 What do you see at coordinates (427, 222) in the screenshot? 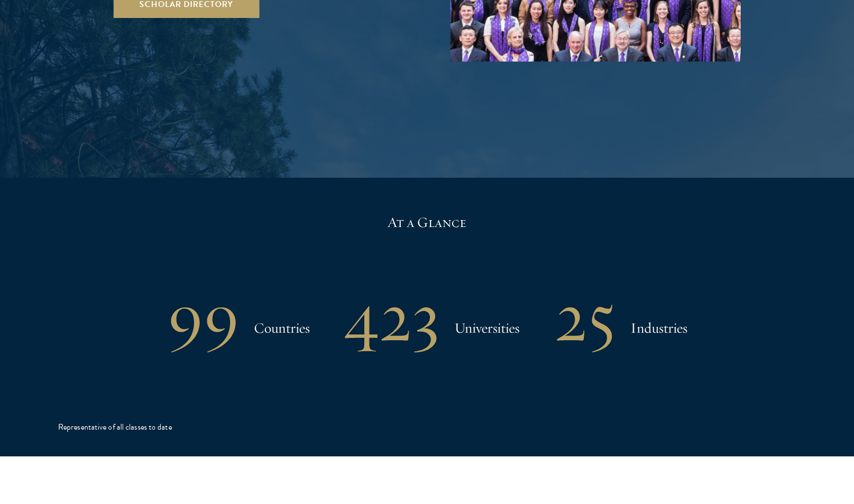
I see `h5: At a Glance` at bounding box center [427, 222].